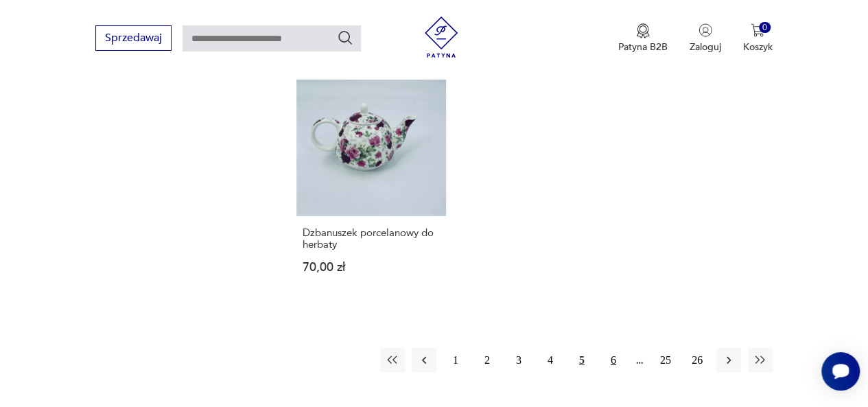  I want to click on div: 0, so click(764, 28).